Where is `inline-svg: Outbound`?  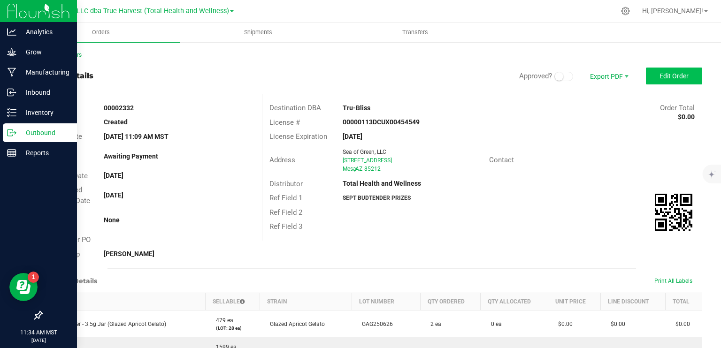 inline-svg: Outbound is located at coordinates (12, 133).